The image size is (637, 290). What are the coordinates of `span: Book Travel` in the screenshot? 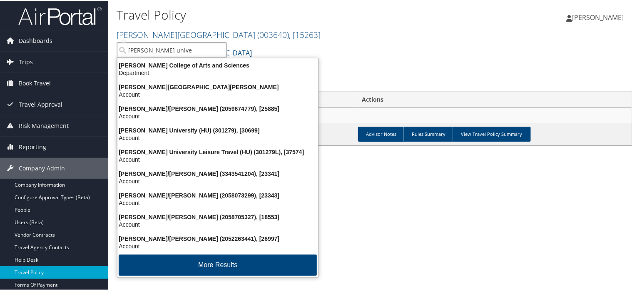 It's located at (35, 82).